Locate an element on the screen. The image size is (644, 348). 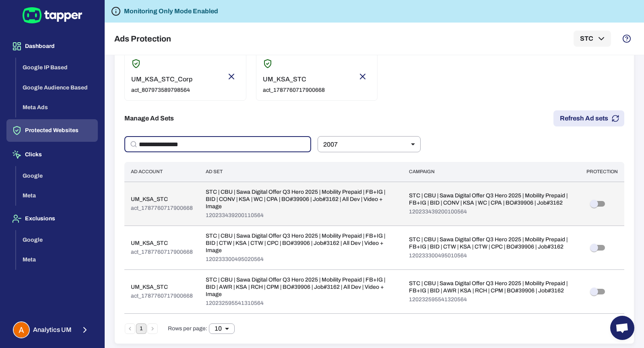
div: Open chat is located at coordinates (623, 328).